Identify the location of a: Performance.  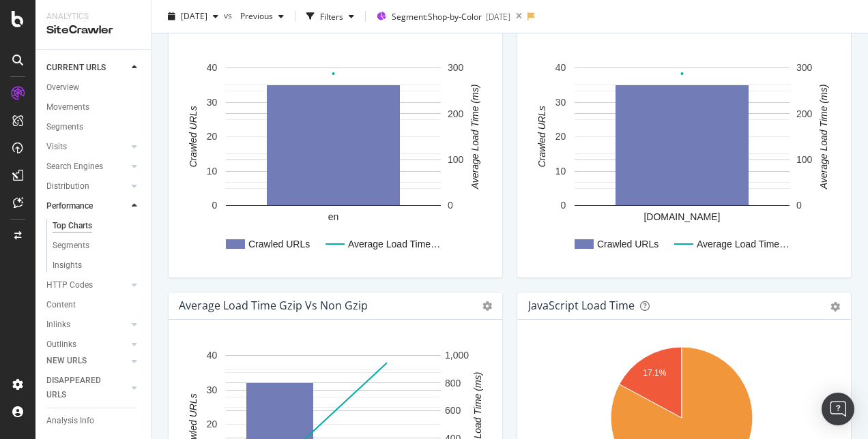
(87, 206).